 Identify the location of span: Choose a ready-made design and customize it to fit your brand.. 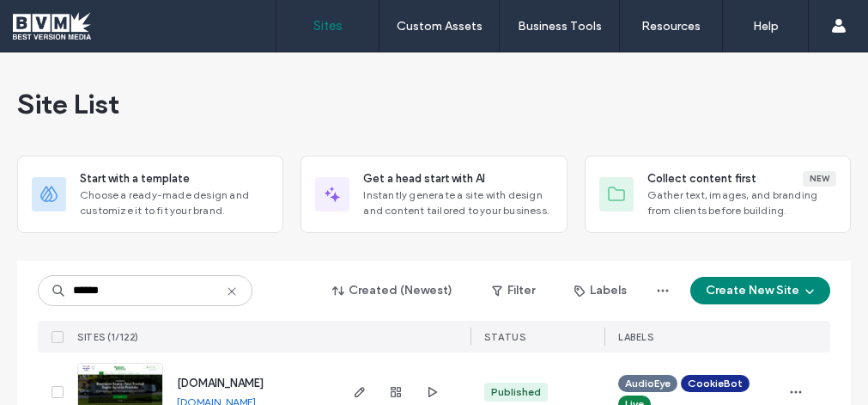
(174, 202).